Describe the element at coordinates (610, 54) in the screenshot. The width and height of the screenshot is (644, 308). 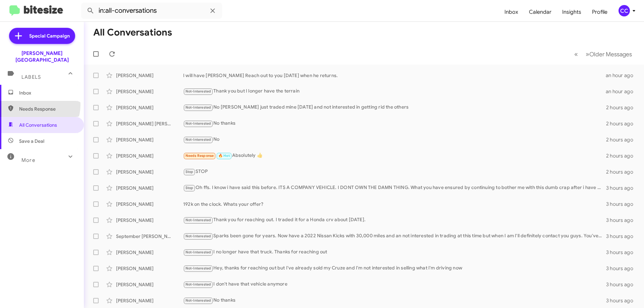
I see `span: Older Messages` at that location.